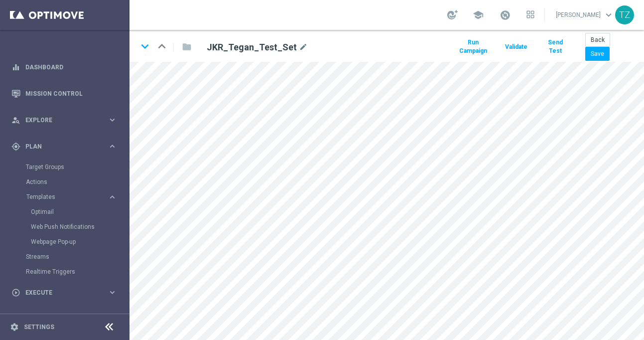  Describe the element at coordinates (80, 242) in the screenshot. I see `div: Webpage Pop-up` at that location.